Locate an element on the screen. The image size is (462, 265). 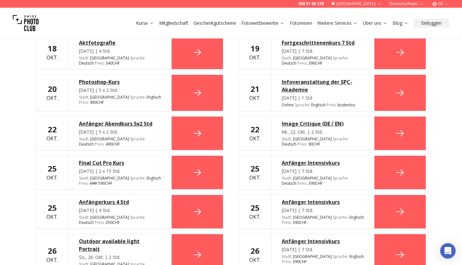
a: Infoveranstaltung der SPC-Akademie is located at coordinates (323, 86).